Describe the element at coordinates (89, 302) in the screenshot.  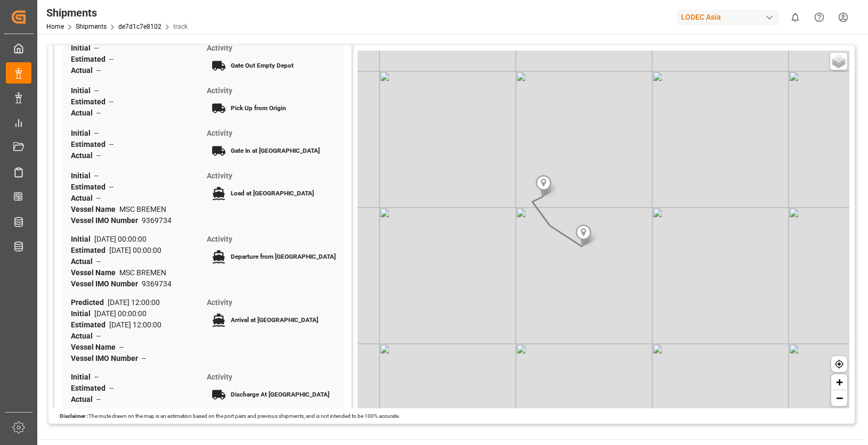
I see `span: Predicted` at that location.